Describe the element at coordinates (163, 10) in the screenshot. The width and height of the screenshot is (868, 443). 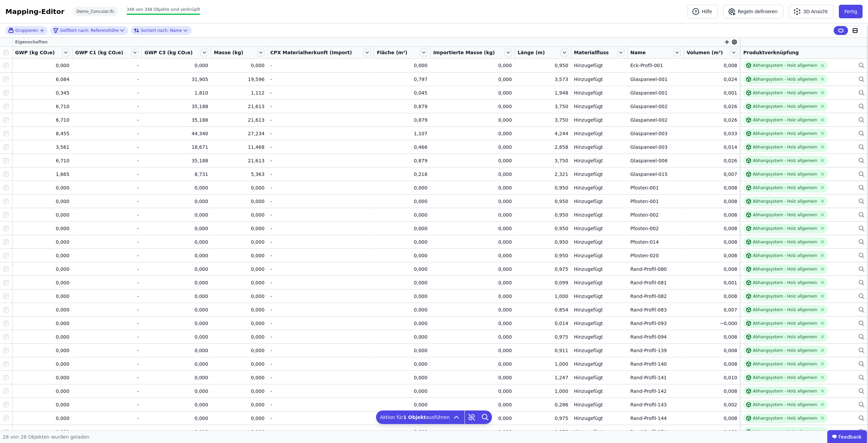
I see `span: 348 von 348 Objekte sind verknüpft` at that location.